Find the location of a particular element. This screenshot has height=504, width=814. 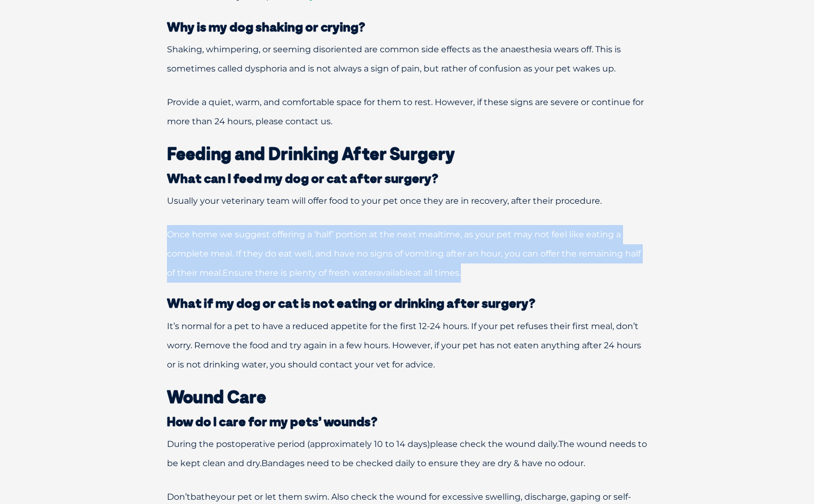

span: available is located at coordinates (395, 272).